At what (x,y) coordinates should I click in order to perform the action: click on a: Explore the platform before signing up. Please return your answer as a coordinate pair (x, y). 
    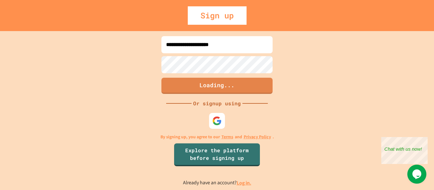
    Looking at the image, I should click on (217, 155).